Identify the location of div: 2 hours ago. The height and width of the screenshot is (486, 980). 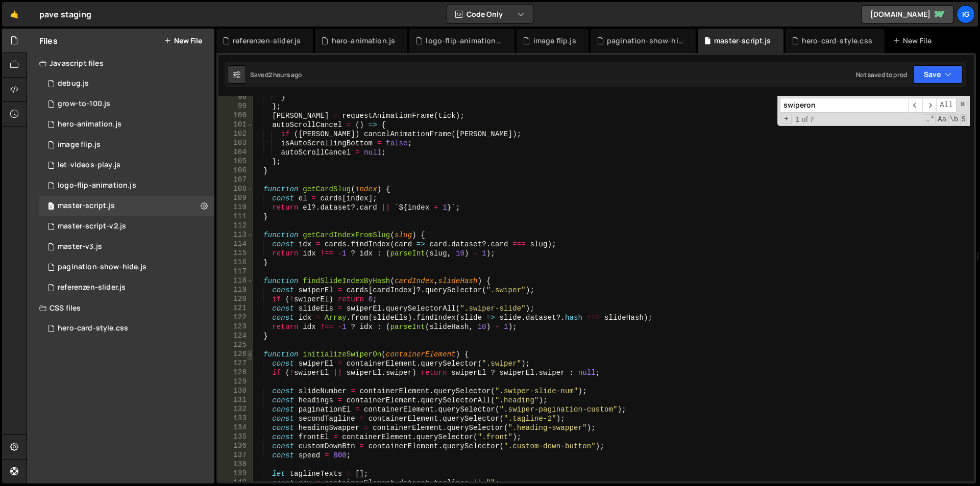
(285, 74).